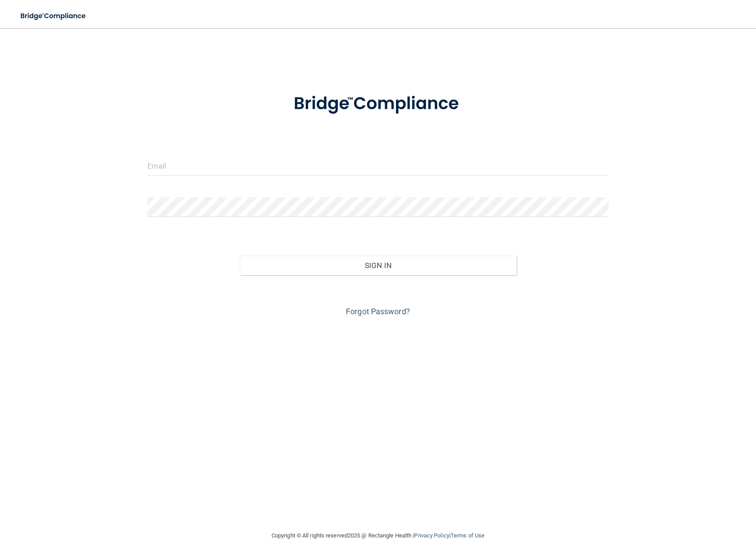 This screenshot has height=559, width=756. I want to click on a: Forgot Password?, so click(378, 311).